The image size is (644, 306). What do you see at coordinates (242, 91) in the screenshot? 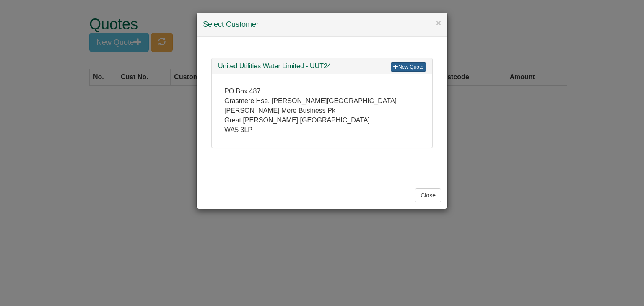
I see `span: PO Box 487` at bounding box center [242, 91].